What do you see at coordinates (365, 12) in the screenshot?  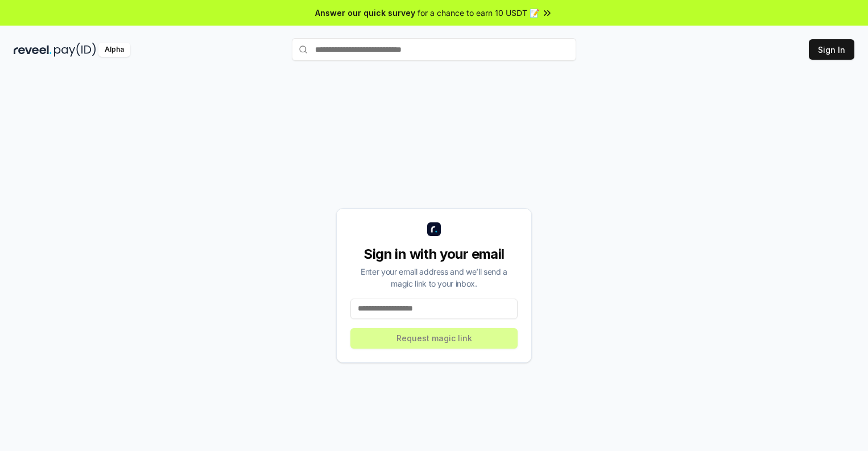 I see `span: Answer our quick survey` at bounding box center [365, 12].